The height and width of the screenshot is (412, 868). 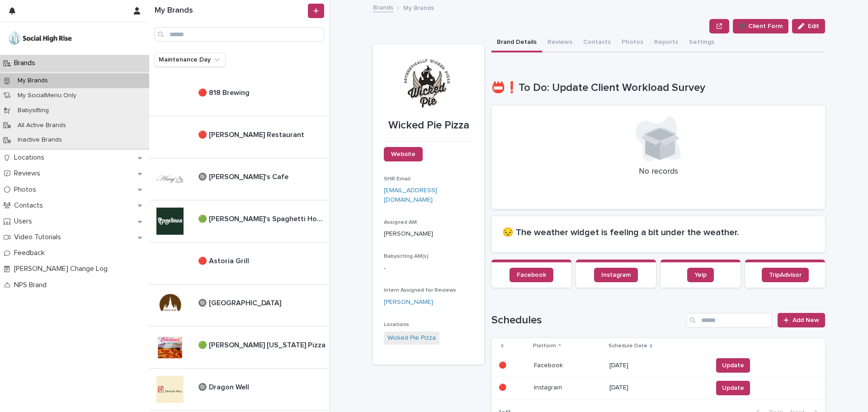 What do you see at coordinates (658, 232) in the screenshot?
I see `h2: 😔 The weather widget is feeling a bit under the weather.` at bounding box center [658, 232].